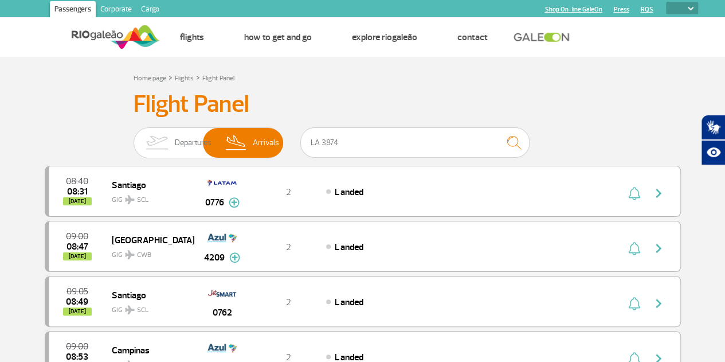  Describe the element at coordinates (621, 9) in the screenshot. I see `a: Press` at that location.